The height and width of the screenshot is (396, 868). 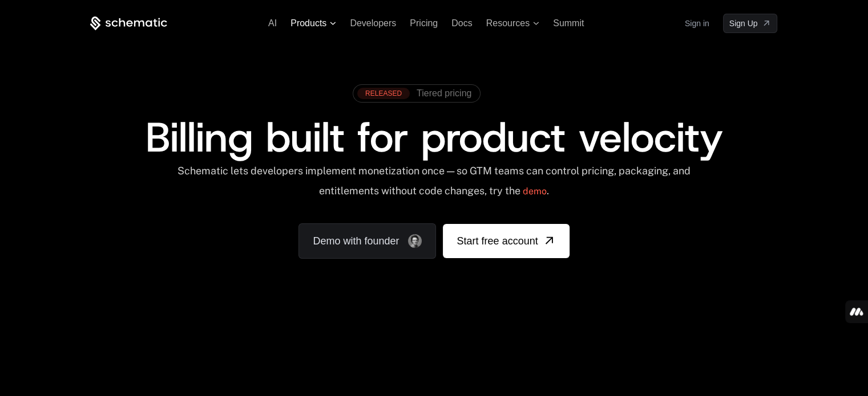 I want to click on div: Schematic lets developers implement monetization once — so GTM teams can control pricing, packagi..., so click(x=434, y=185).